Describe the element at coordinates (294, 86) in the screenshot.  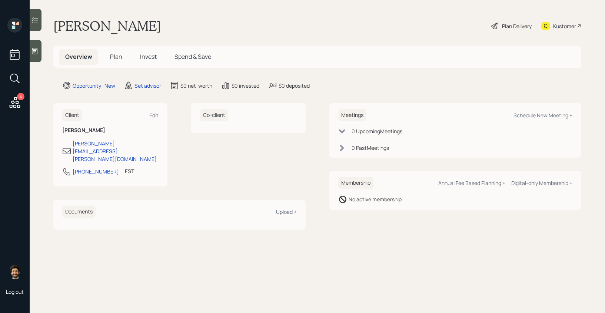
I see `div: $0 deposited` at that location.